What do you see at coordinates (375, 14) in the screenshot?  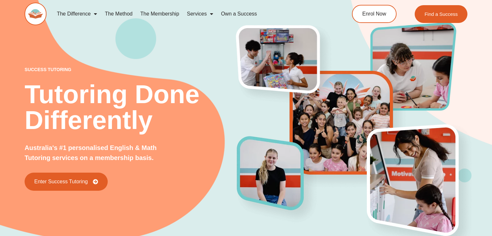 I see `span: Enrol Now` at bounding box center [375, 14].